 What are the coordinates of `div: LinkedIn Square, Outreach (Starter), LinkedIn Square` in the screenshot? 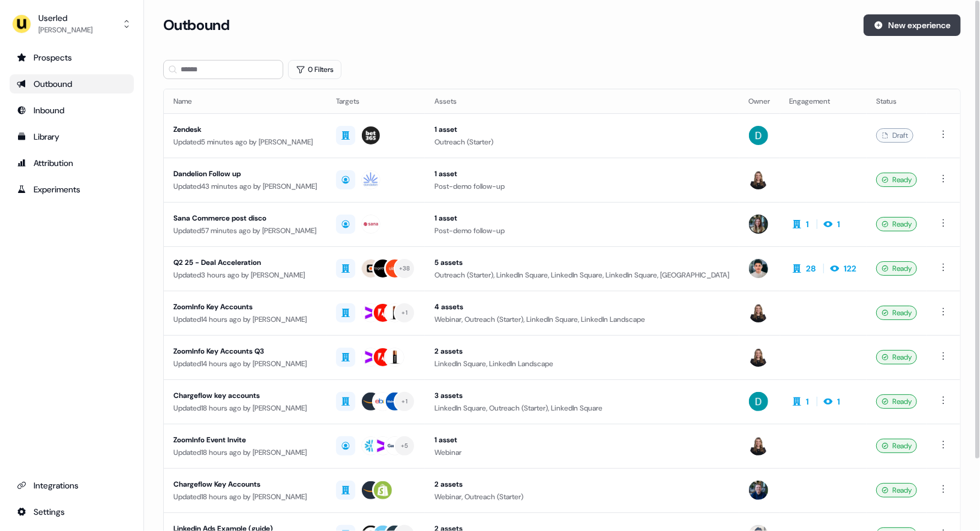 It's located at (581, 409).